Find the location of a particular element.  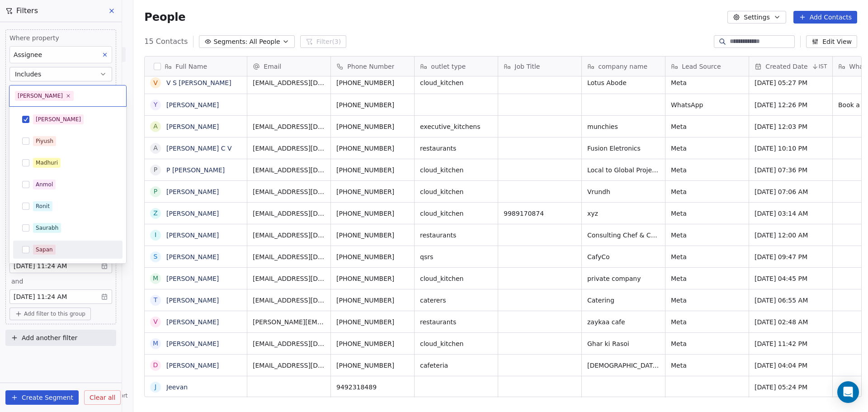

div: Piyush is located at coordinates (44, 141).